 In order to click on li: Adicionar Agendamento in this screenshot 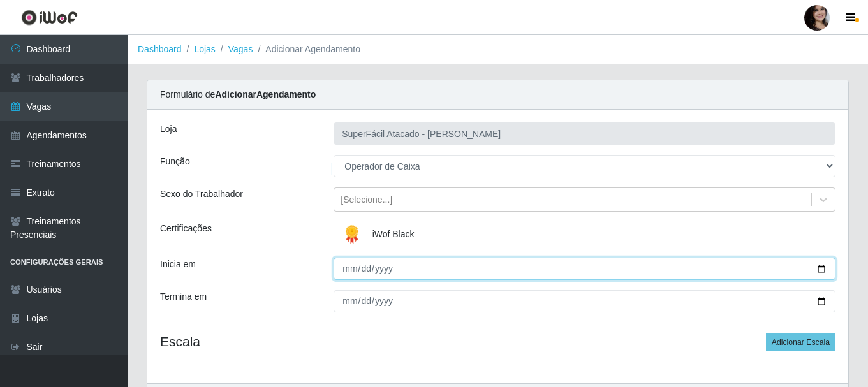, I will do `click(306, 49)`.